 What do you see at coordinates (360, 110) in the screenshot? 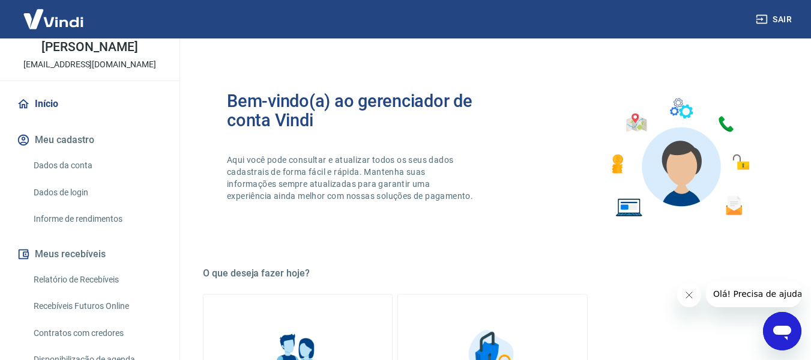
I see `h2: Bem-vindo(a) ao gerenciador de conta Vindi` at bounding box center [360, 110].